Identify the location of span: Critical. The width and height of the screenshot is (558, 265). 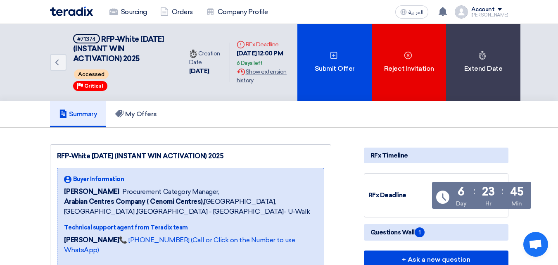
(94, 86).